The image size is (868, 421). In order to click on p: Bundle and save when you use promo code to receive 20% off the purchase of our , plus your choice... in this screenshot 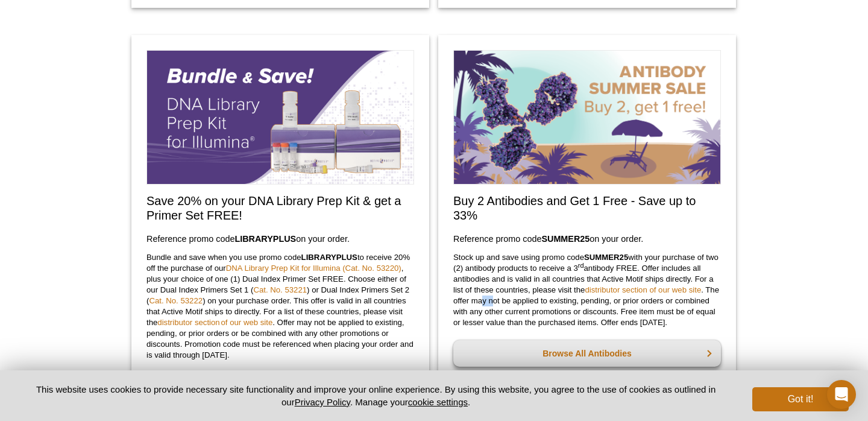, I will do `click(280, 307)`.